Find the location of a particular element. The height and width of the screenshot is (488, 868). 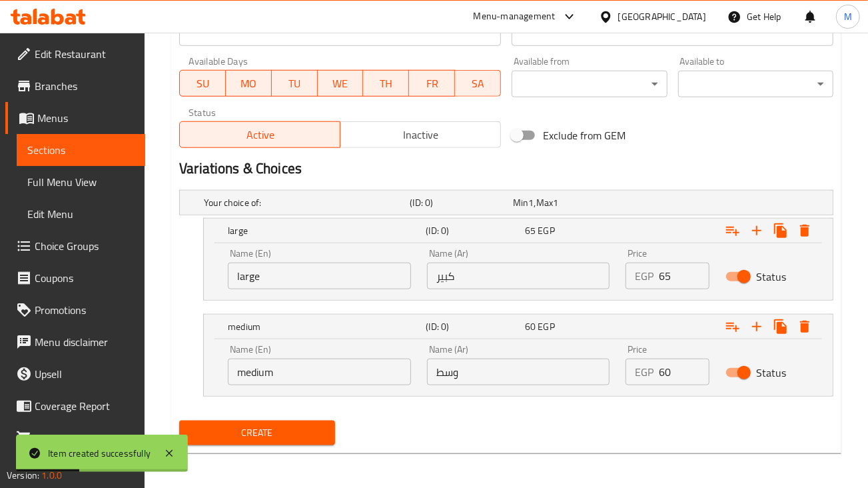

button: Inactive is located at coordinates (420, 134).